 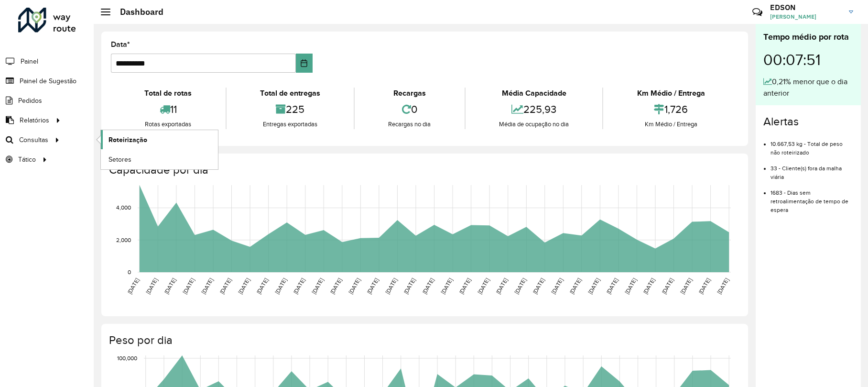 What do you see at coordinates (409, 109) in the screenshot?
I see `div: 0` at bounding box center [409, 109].